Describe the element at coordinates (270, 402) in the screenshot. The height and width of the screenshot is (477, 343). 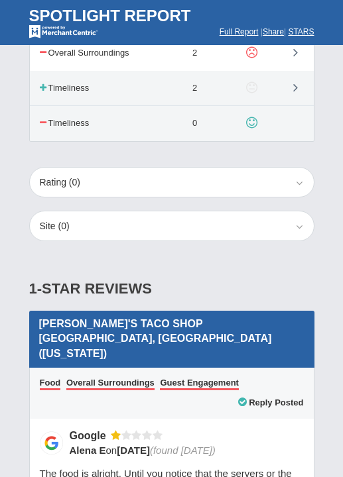
I see `span: Reply Posted` at that location.